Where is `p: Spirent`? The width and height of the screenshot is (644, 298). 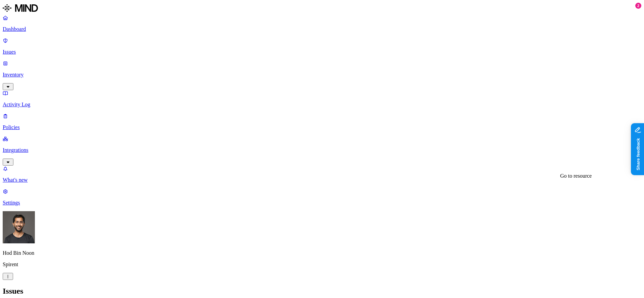 p: Spirent is located at coordinates (322, 264).